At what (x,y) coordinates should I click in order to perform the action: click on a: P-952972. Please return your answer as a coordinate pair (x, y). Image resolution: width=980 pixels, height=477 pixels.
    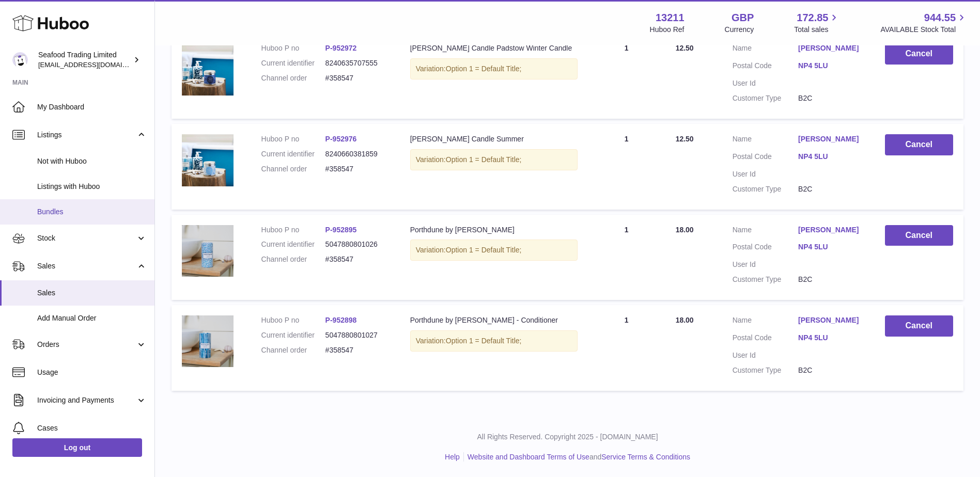
    Looking at the image, I should click on (341, 48).